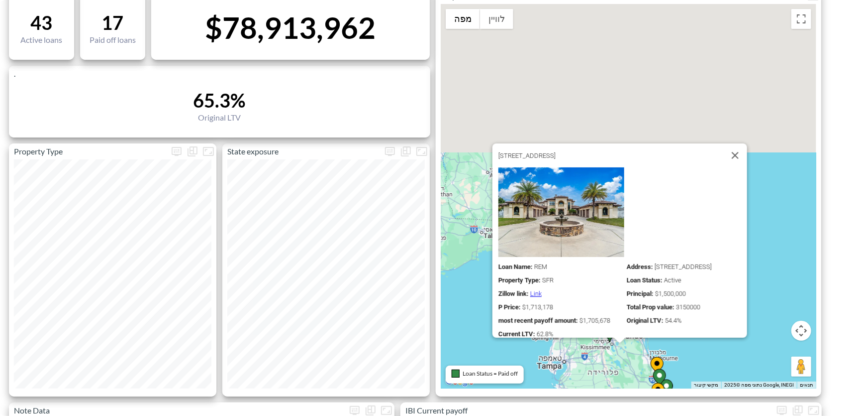 This screenshot has width=868, height=416. What do you see at coordinates (88, 151) in the screenshot?
I see `p: Property Type` at bounding box center [88, 151].